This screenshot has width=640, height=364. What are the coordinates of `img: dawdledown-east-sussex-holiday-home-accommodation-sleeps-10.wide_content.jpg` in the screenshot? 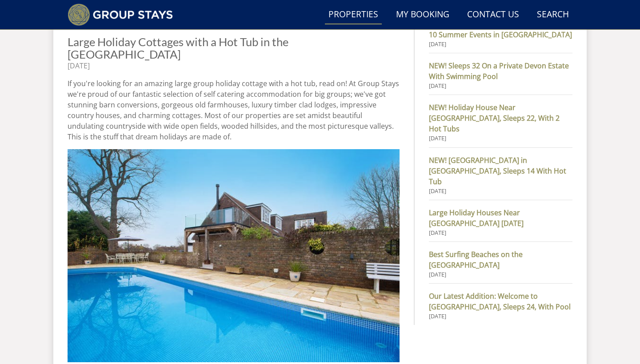 It's located at (233, 256).